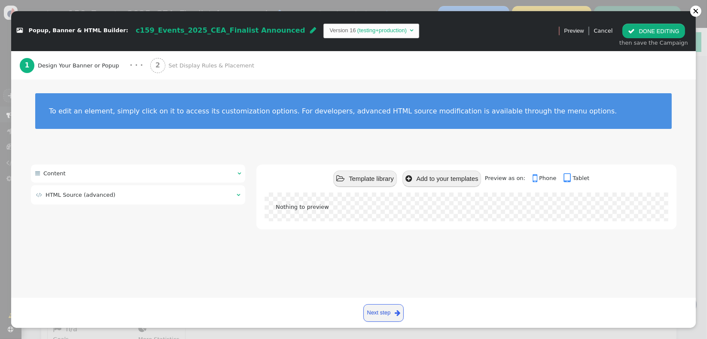  I want to click on button: Add to your templates, so click(442, 179).